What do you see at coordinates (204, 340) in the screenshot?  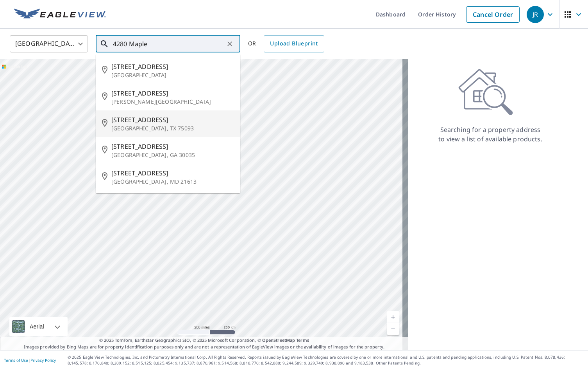 I see `span: © 2025 TomTom, Earthstar Geographics SIO, © 2025 Microsoft Corporation, ©` at bounding box center [204, 340].